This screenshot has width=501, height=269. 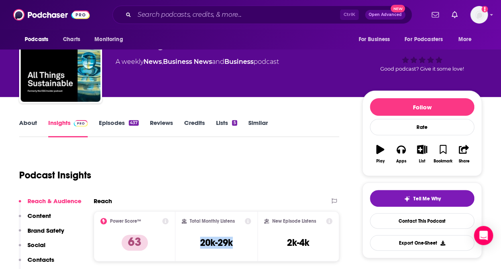 What do you see at coordinates (80, 123) in the screenshot?
I see `img: Podchaser Pro` at bounding box center [80, 123].